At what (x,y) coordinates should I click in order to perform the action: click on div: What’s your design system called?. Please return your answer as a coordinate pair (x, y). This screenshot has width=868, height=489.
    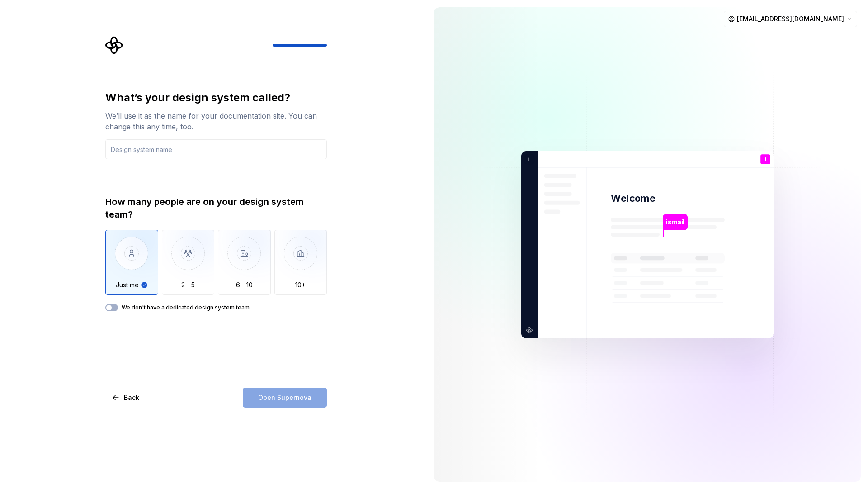
    Looking at the image, I should click on (216, 98).